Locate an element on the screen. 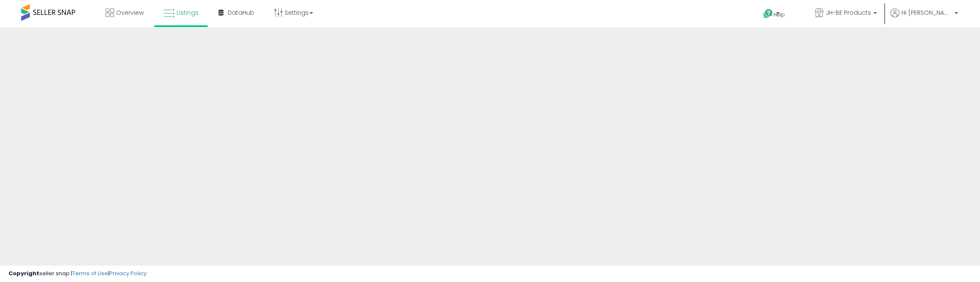 The image size is (980, 282). strong: Copyright is located at coordinates (24, 274).